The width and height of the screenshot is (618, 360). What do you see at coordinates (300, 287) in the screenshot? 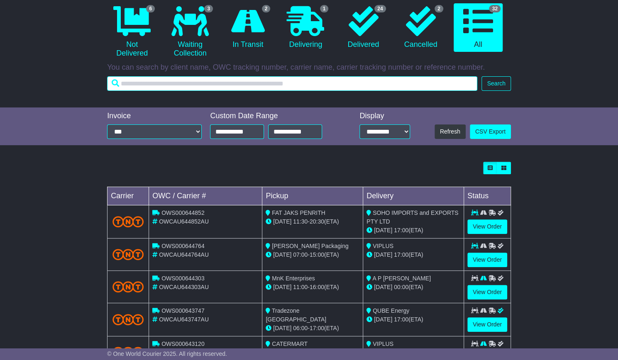
I see `span: 11:00` at bounding box center [300, 287].